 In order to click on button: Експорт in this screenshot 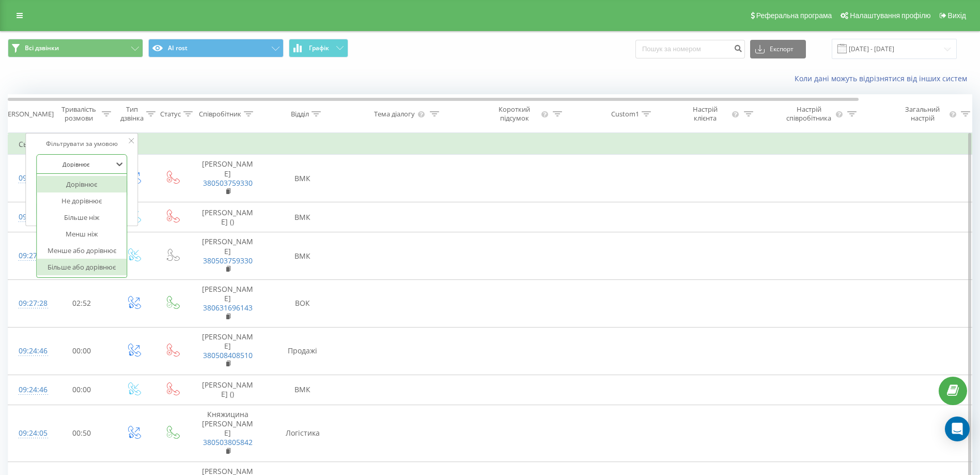, I will do `click(778, 49)`.